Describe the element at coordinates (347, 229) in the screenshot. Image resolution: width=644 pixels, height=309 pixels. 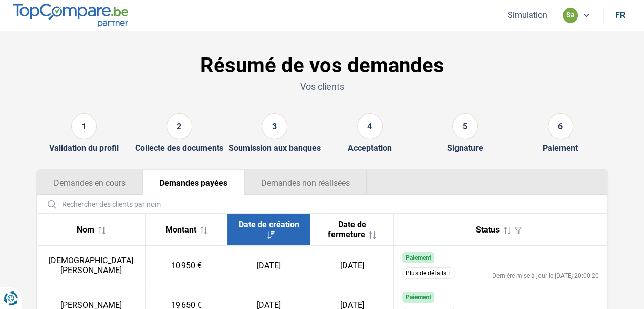
I see `span: Date de fermeture` at that location.